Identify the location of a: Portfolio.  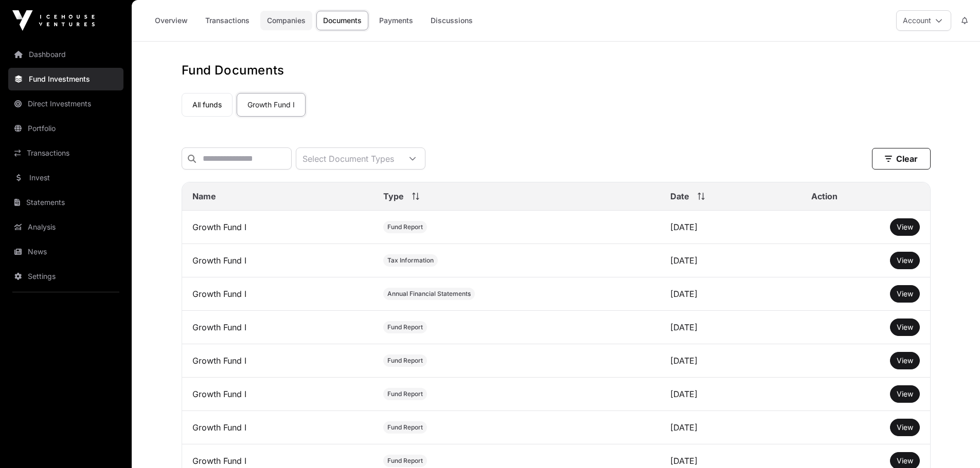
(66, 128).